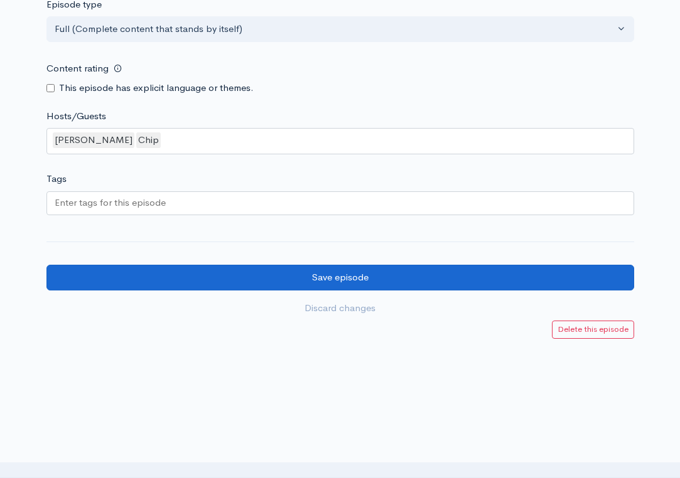 The width and height of the screenshot is (680, 478). Describe the element at coordinates (340, 308) in the screenshot. I see `a: Discard changes` at that location.